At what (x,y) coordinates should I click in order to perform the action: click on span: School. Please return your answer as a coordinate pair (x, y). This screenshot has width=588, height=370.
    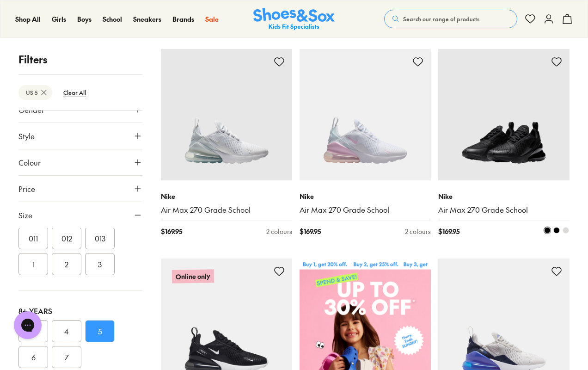
    Looking at the image, I should click on (112, 19).